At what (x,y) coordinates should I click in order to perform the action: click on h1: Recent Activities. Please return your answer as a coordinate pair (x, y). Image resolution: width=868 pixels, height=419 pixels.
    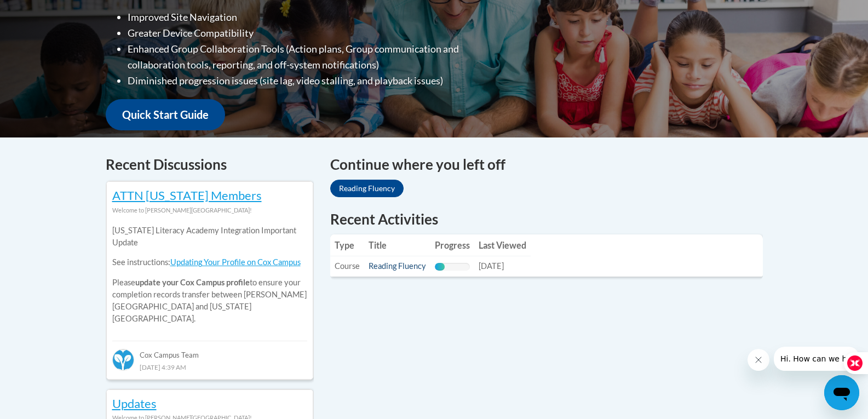
    Looking at the image, I should click on (546, 219).